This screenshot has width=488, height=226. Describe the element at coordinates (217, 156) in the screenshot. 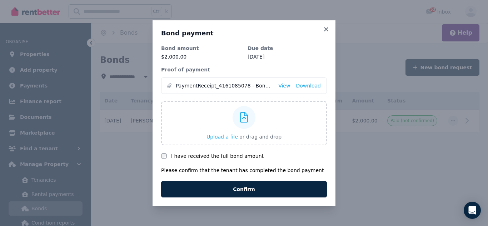

I see `label: I have received the full bond amount` at that location.